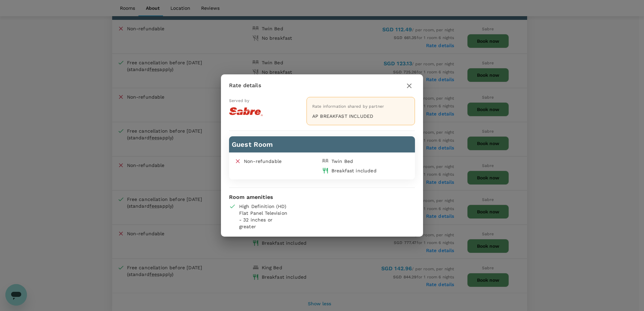 The image size is (644, 311). I want to click on p: Non-refundable, so click(263, 161).